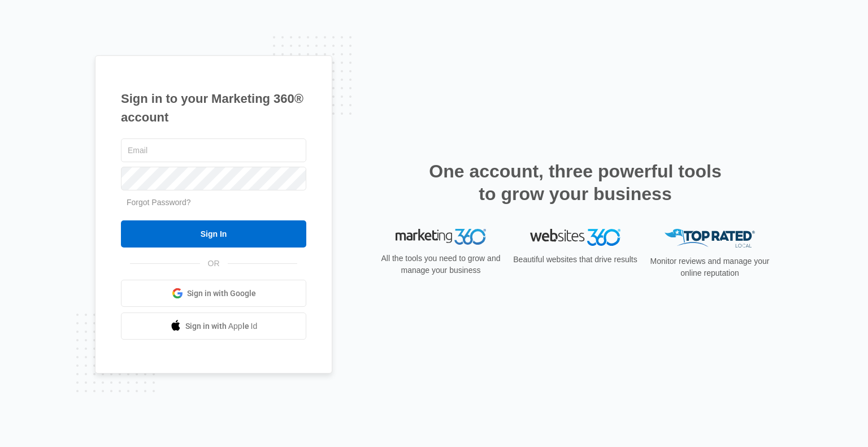  I want to click on h1: Sign in to your Marketing 360® account, so click(214, 108).